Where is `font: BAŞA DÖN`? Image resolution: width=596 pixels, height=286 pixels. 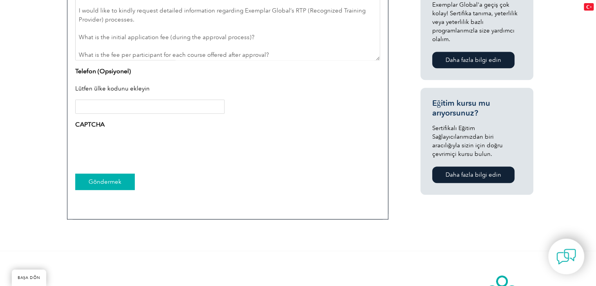
font: BAŞA DÖN is located at coordinates (29, 278).